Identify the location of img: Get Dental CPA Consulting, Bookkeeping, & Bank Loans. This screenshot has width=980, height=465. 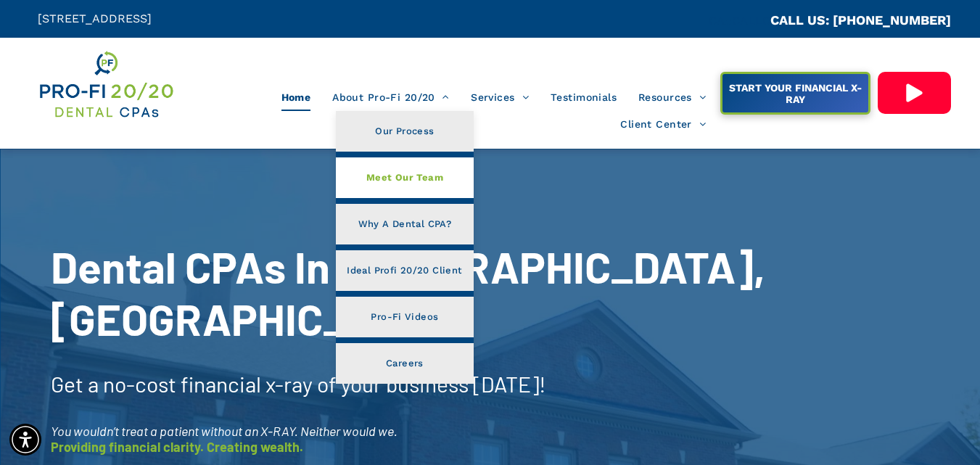
(106, 84).